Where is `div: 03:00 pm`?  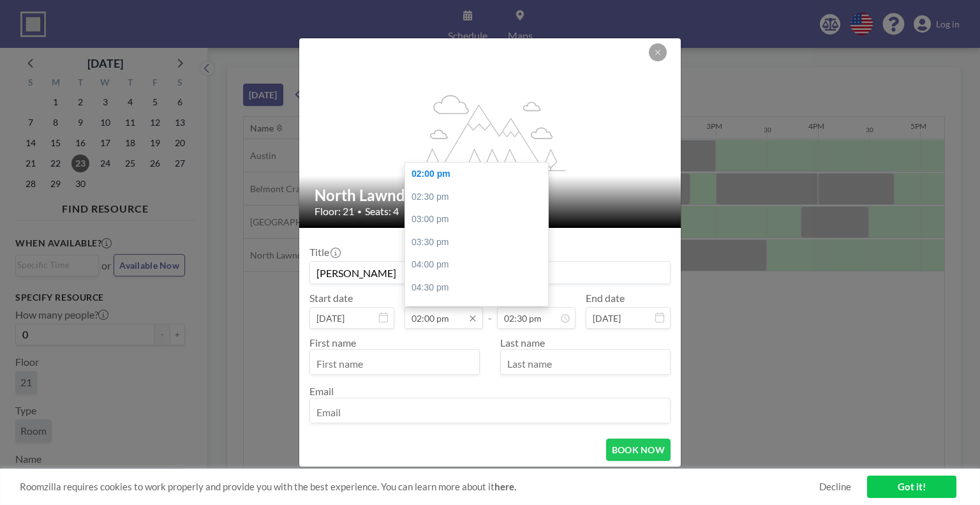
div: 03:00 pm is located at coordinates (480, 220).